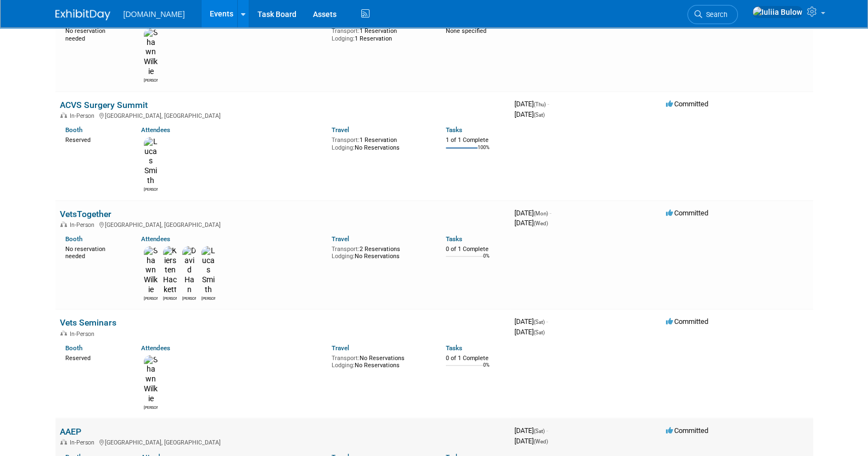  I want to click on img: Kiersten Hackett, so click(169, 271).